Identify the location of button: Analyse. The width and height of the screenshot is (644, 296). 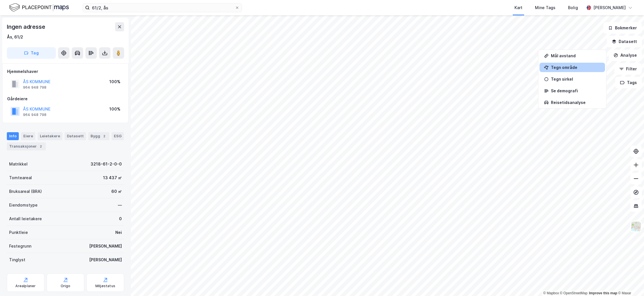
(625, 55).